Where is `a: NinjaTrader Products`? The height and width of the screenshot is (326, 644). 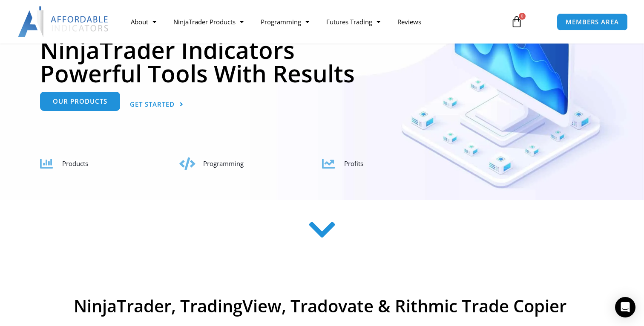 a: NinjaTrader Products is located at coordinates (208, 22).